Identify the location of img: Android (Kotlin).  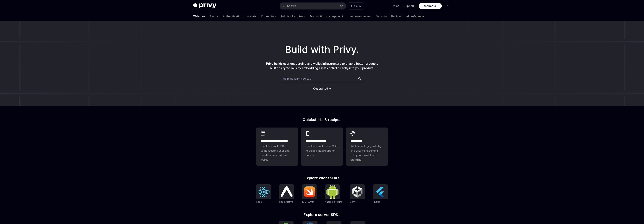
(333, 192).